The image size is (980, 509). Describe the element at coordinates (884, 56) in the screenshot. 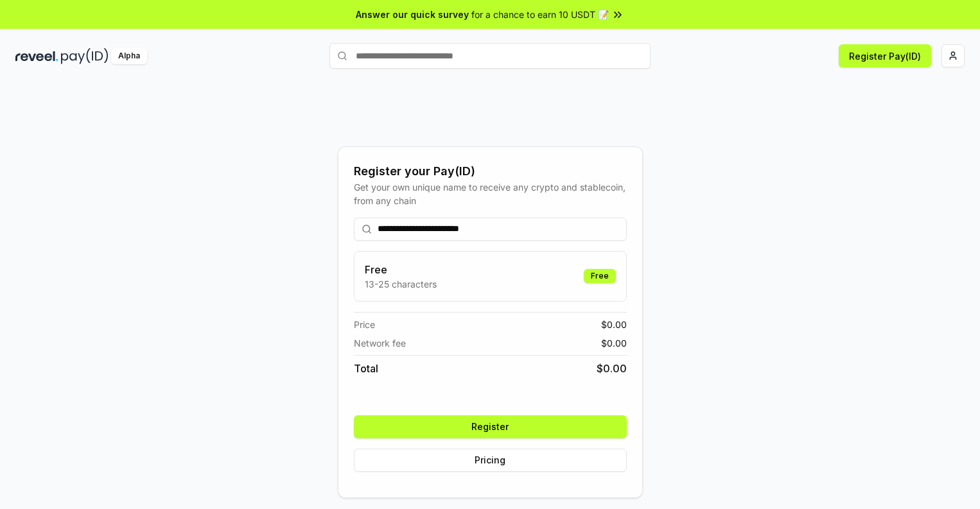

I see `button: Register Pay(ID)` at that location.